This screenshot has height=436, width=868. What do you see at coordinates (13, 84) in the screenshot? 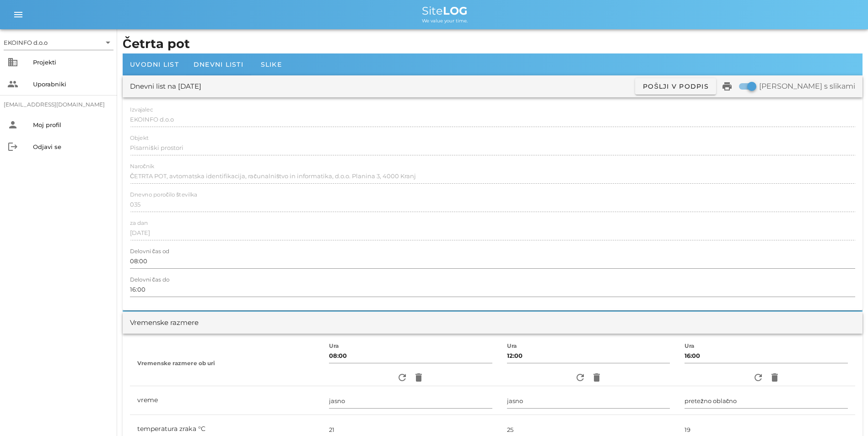
I see `i: people` at bounding box center [13, 84].